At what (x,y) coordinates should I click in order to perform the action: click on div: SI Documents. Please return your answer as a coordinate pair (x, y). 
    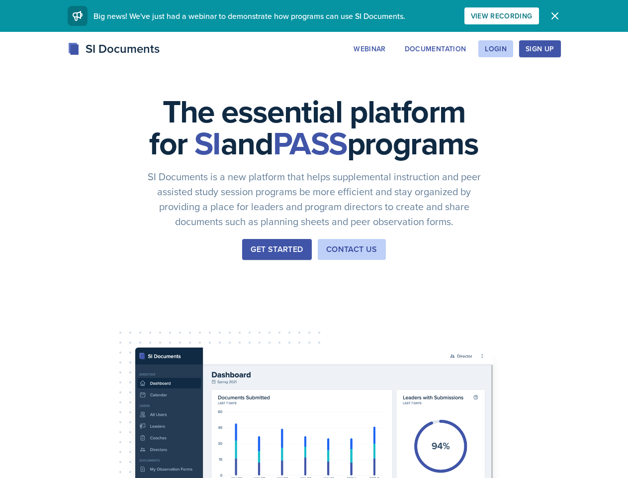
    Looking at the image, I should click on (113, 49).